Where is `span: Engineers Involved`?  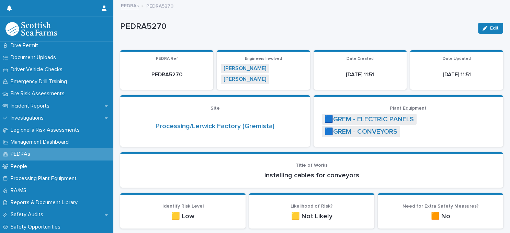 span: Engineers Involved is located at coordinates (263, 59).